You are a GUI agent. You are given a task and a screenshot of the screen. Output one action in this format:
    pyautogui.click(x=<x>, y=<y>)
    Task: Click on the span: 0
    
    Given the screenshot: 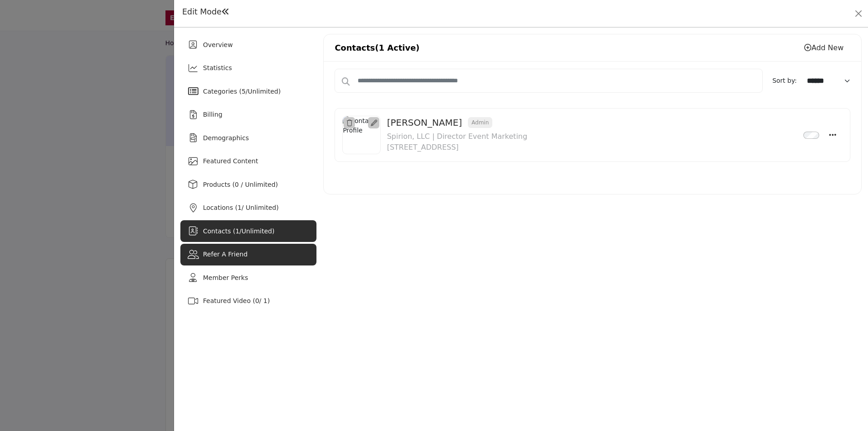 What is the action you would take?
    pyautogui.click(x=257, y=300)
    